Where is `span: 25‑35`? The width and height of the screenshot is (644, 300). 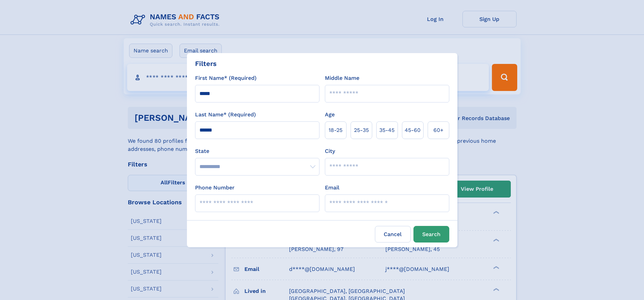 span: 25‑35 is located at coordinates (361, 130).